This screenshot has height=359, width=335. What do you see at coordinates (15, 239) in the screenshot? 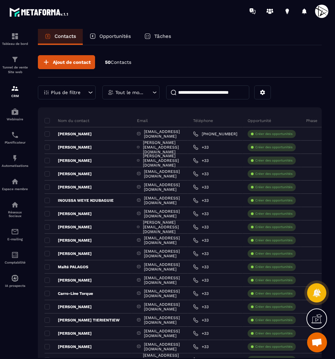
I see `p: E-mailing` at bounding box center [15, 239].